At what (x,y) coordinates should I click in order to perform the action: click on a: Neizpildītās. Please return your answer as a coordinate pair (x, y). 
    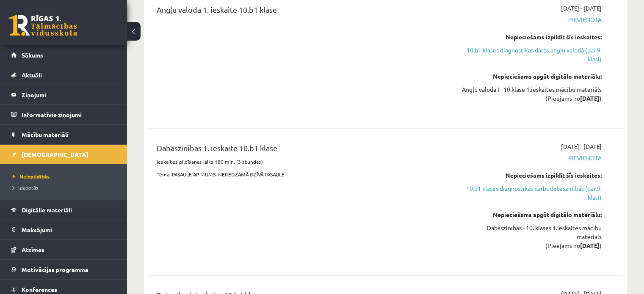
    Looking at the image, I should click on (66, 176).